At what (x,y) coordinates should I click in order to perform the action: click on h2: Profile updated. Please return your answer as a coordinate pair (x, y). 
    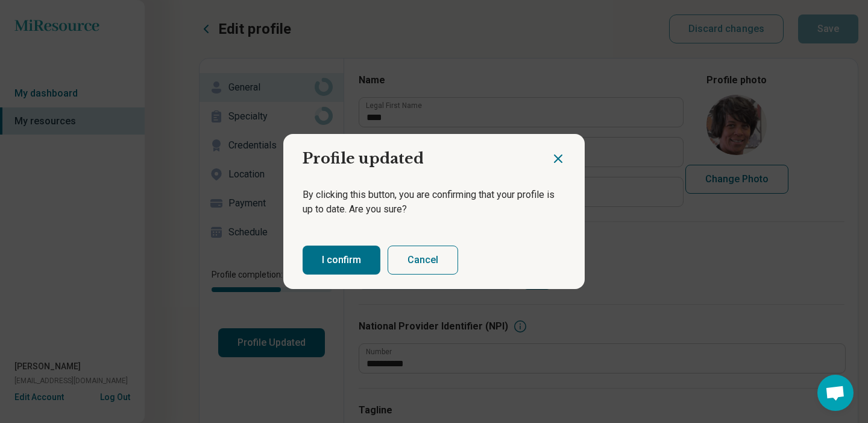
    Looking at the image, I should click on (417, 154).